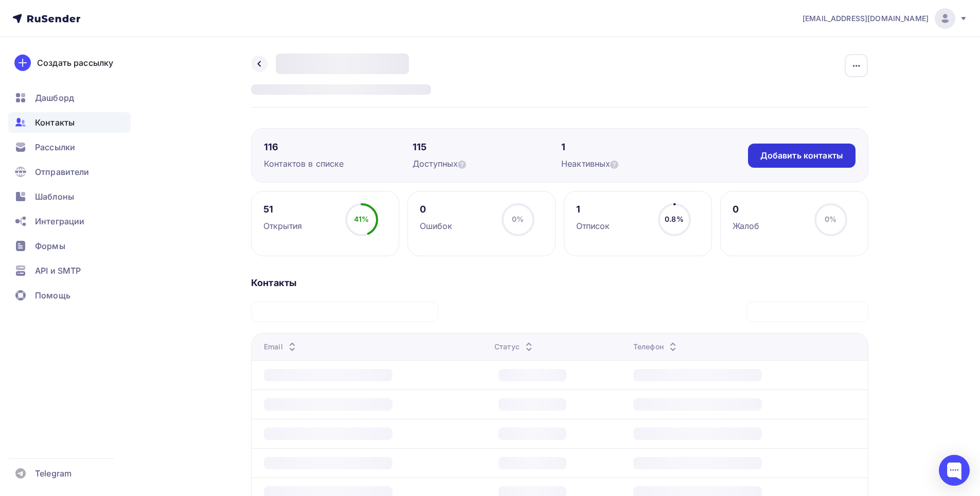  I want to click on span: Интеграции, so click(60, 221).